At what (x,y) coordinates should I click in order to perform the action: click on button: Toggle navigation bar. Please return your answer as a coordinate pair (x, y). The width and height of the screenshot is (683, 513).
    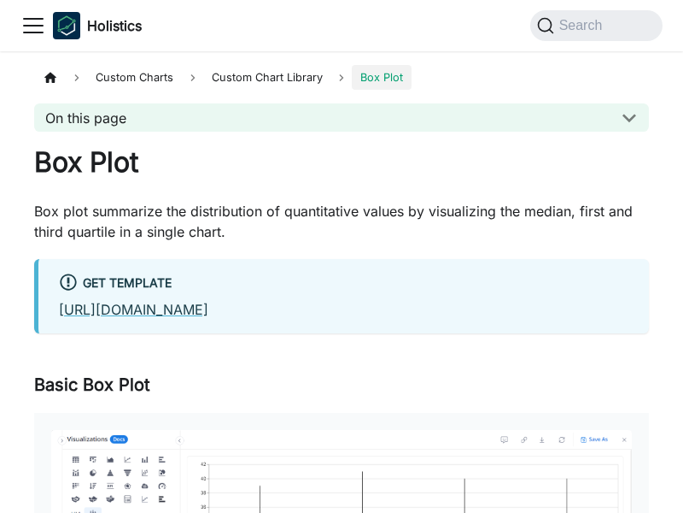
    Looking at the image, I should click on (33, 26).